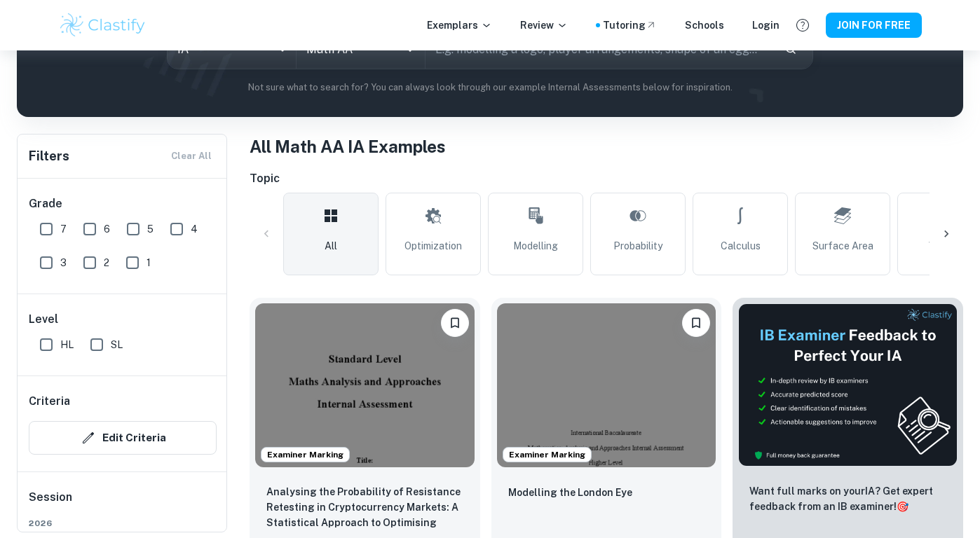 Image resolution: width=980 pixels, height=538 pixels. Describe the element at coordinates (102, 25) in the screenshot. I see `a: Clastify logo` at that location.